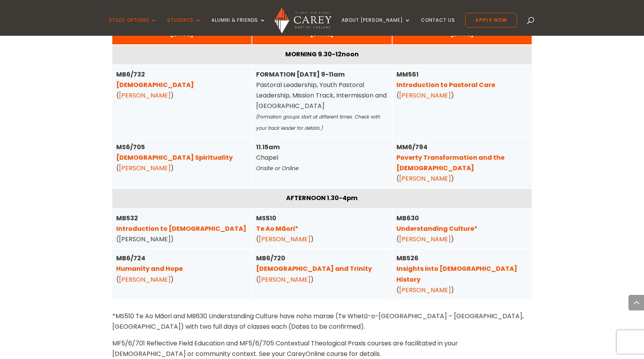  Describe the element at coordinates (181, 224) in the screenshot. I see `strong: MB532` at that location.